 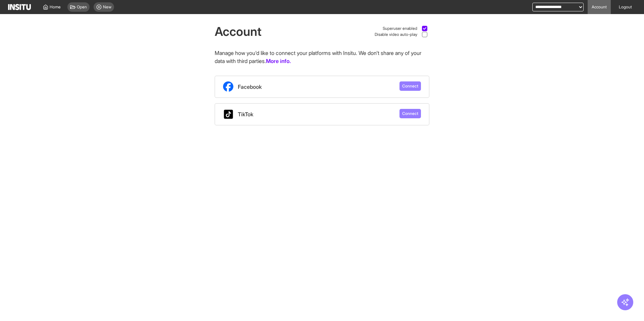 What do you see at coordinates (55, 7) in the screenshot?
I see `span: Home` at bounding box center [55, 7].